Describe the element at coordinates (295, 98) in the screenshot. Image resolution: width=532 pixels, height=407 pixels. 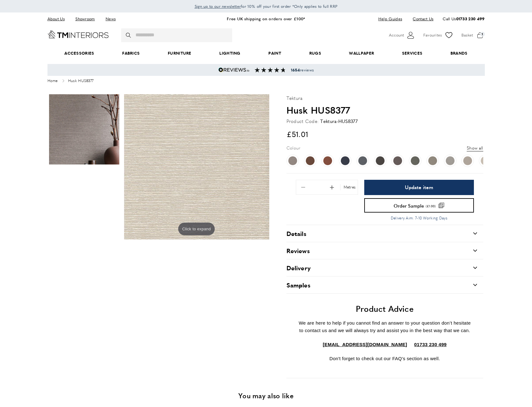
I see `p: Tektura` at that location.